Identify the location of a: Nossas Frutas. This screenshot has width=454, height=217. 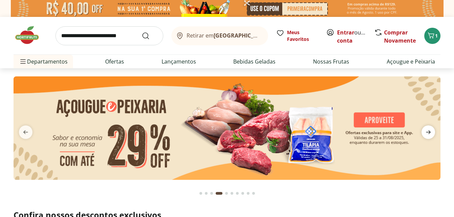
(331, 61).